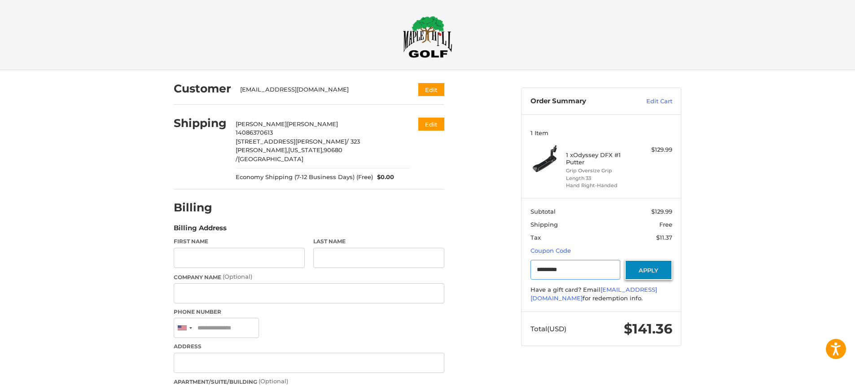 The image size is (855, 386). What do you see at coordinates (384, 177) in the screenshot?
I see `span: $0.00` at bounding box center [384, 177].